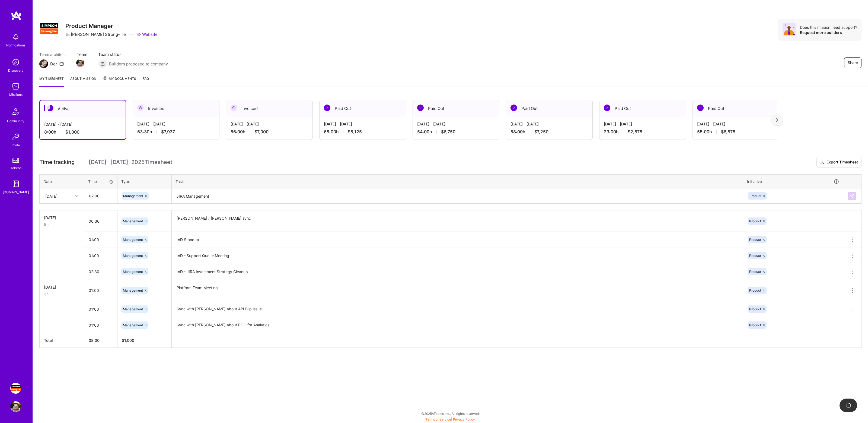 The width and height of the screenshot is (868, 423). What do you see at coordinates (542, 132) in the screenshot?
I see `span: $7,250` at bounding box center [542, 132].